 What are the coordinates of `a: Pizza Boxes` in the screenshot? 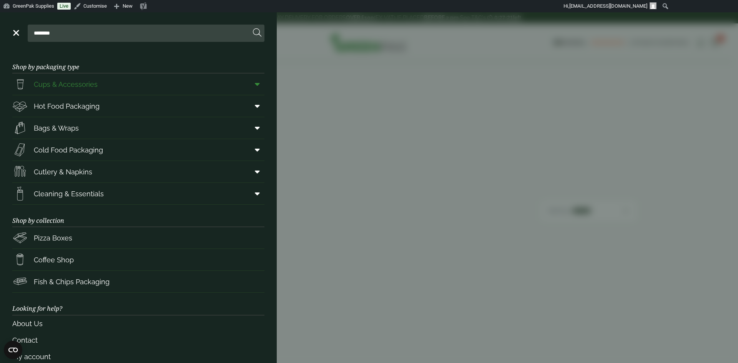 It's located at (138, 238).